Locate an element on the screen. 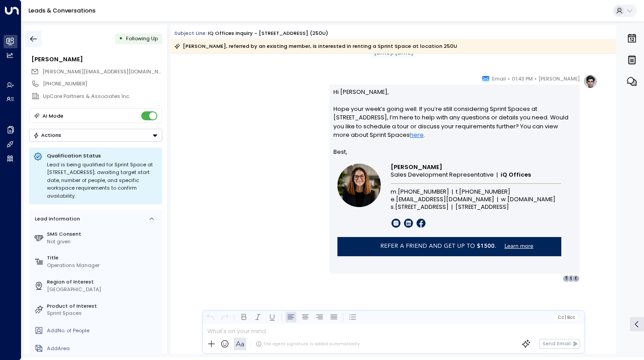 Image resolution: width=644 pixels, height=360 pixels. a: here is located at coordinates (417, 135).